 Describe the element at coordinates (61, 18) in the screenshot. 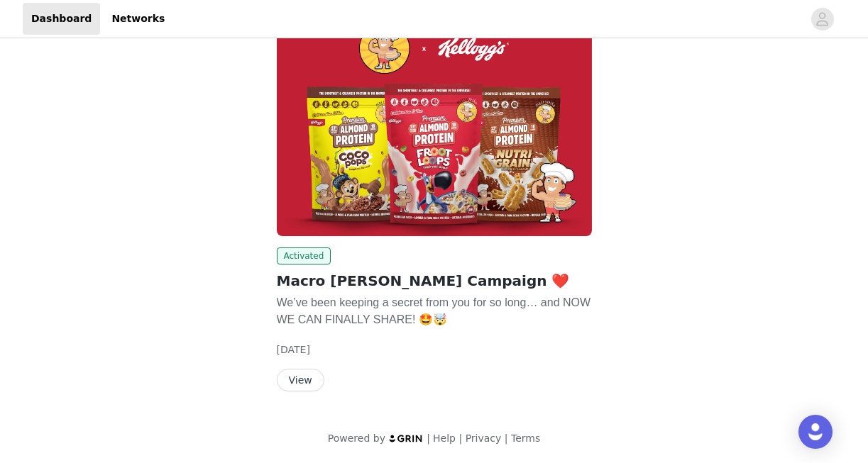

I see `a: Dashboard` at that location.